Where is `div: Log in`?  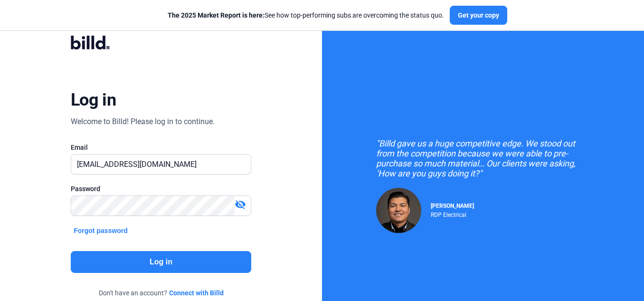
div: Log in is located at coordinates (93, 100).